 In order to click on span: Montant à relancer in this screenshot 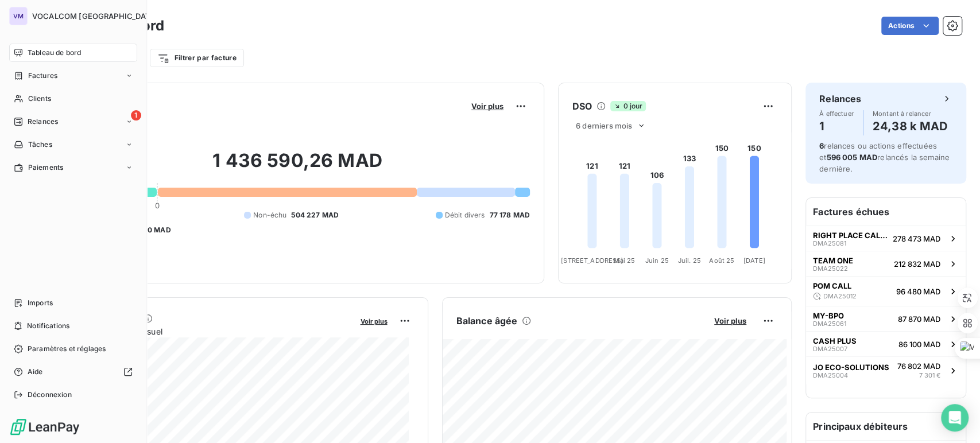, I will do `click(909, 114)`.